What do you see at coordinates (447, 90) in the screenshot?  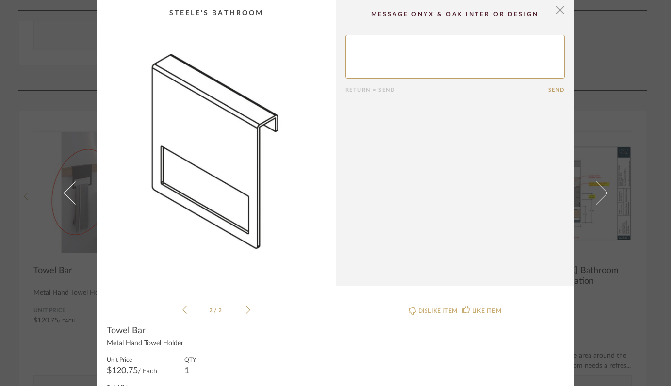 I see `div: Return = Send` at bounding box center [447, 90].